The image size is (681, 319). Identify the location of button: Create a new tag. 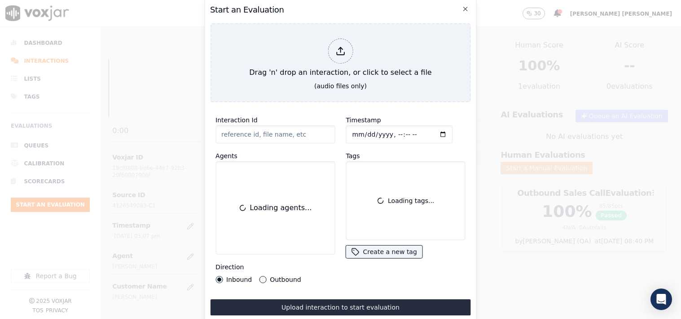
(384, 252).